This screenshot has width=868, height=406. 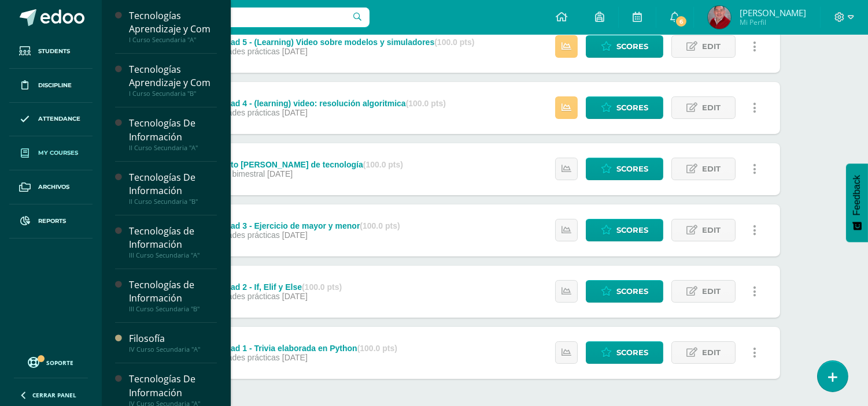 I want to click on button: Feedback - Mostrar encuesta, so click(x=857, y=203).